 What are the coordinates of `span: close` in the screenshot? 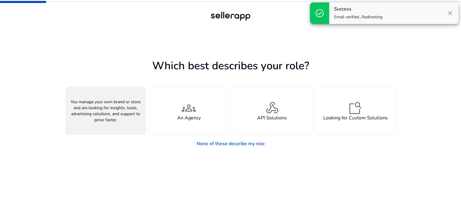 It's located at (450, 13).